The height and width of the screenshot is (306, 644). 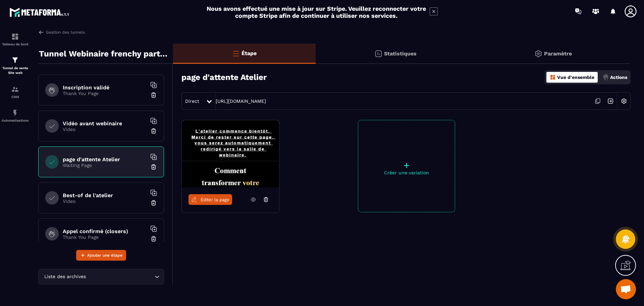 What do you see at coordinates (553, 77) in the screenshot?
I see `img: dashboard-orange.40269519.svg` at bounding box center [553, 77].